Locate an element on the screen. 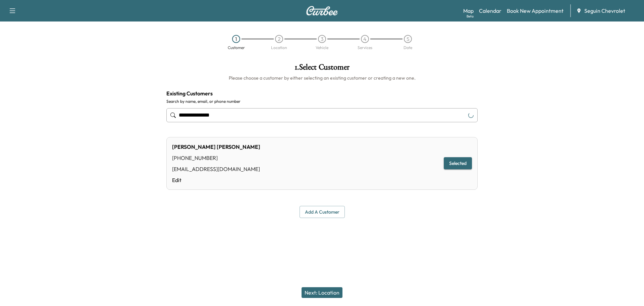 The height and width of the screenshot is (306, 644). button: Next: Location is located at coordinates (322, 293).